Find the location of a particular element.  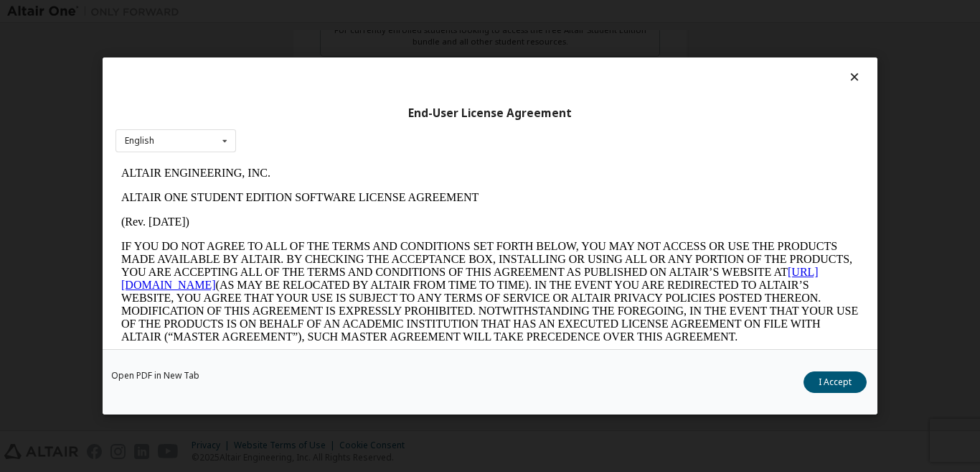

button: I Accept is located at coordinates (835, 382).